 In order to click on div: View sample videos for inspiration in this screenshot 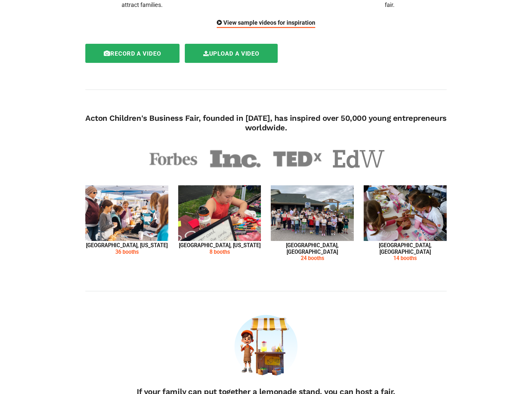, I will do `click(266, 23)`.